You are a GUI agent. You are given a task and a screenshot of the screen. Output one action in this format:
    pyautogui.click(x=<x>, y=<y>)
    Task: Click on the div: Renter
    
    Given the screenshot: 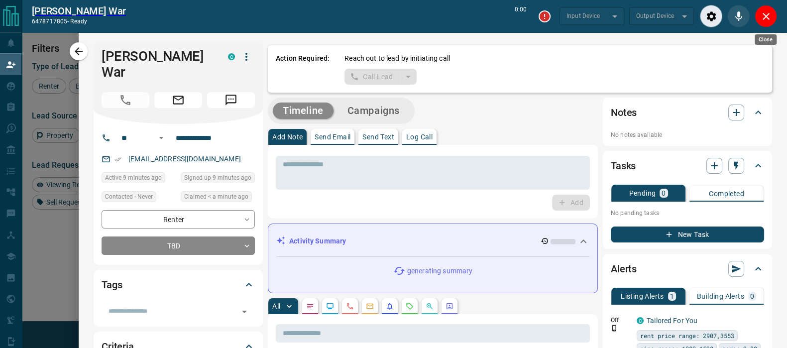 What is the action you would take?
    pyautogui.click(x=178, y=219)
    